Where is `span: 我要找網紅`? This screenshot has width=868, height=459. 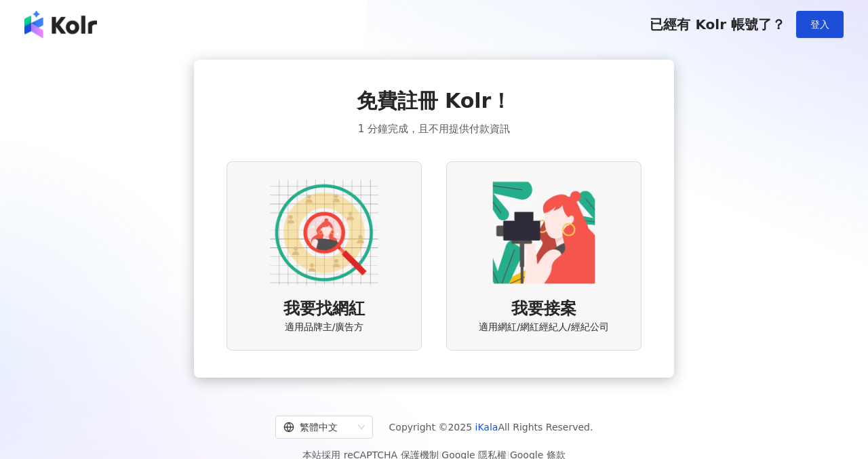
span: 我要找網紅 is located at coordinates (324, 309).